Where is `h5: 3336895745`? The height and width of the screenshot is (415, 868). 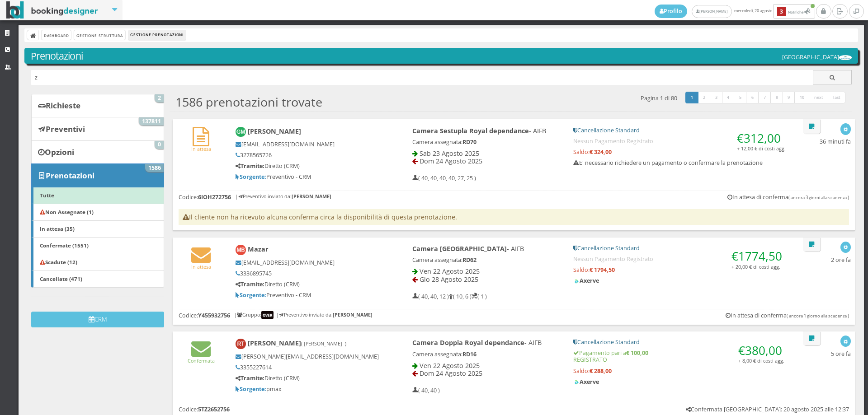 h5: 3336895745 is located at coordinates (308, 273).